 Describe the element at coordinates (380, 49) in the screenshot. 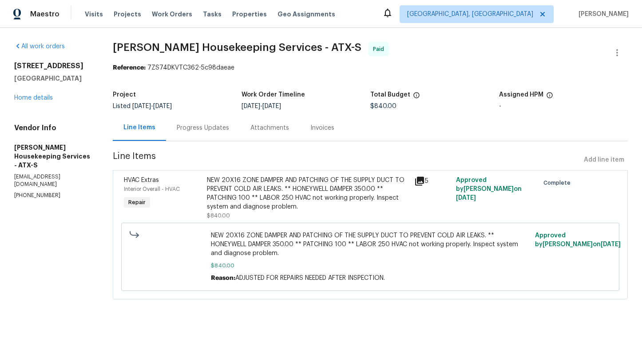

I see `span: Paid` at that location.